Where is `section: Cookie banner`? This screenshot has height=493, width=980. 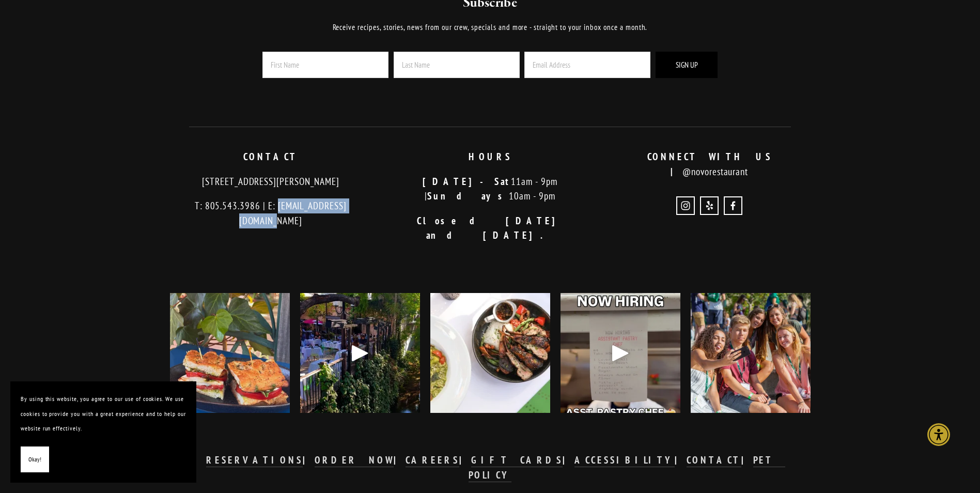
section: Cookie banner is located at coordinates (104, 432).